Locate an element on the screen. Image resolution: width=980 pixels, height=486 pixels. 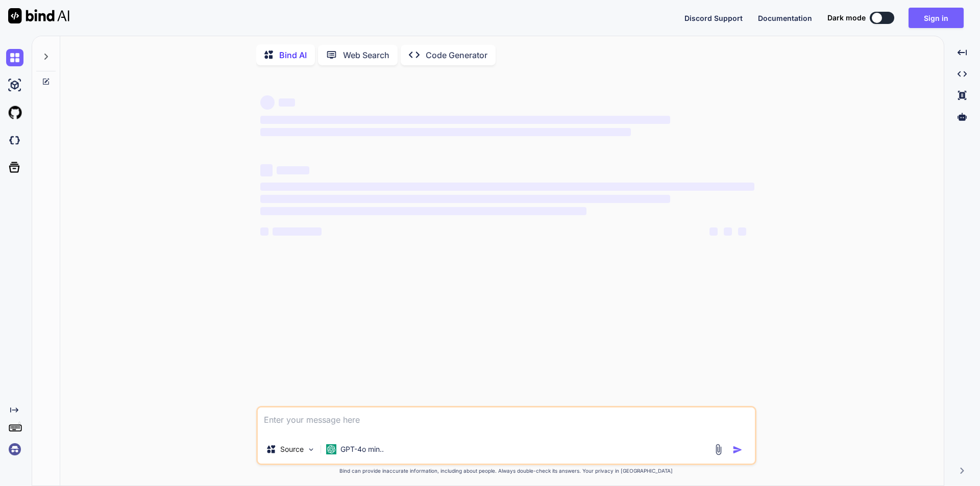
img: chat is located at coordinates (15, 57).